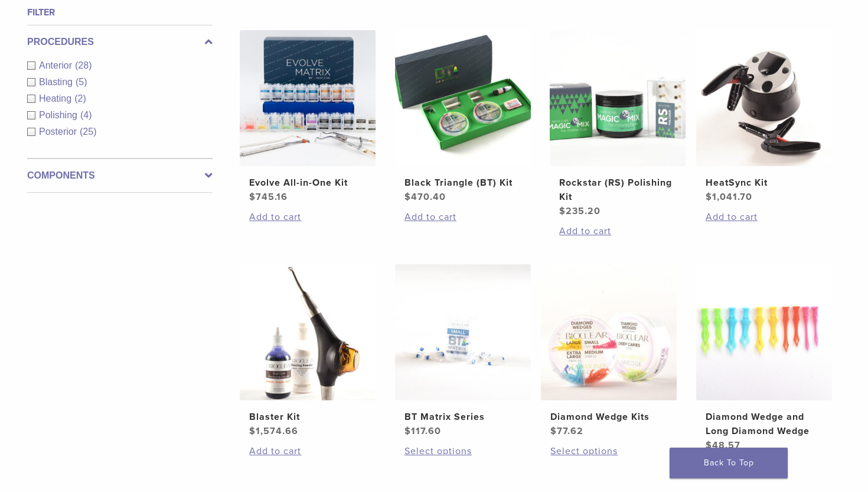 The image size is (868, 492). What do you see at coordinates (308, 216) in the screenshot?
I see `a: Add to cart: “Evolve All-in-One Kit”` at bounding box center [308, 216].